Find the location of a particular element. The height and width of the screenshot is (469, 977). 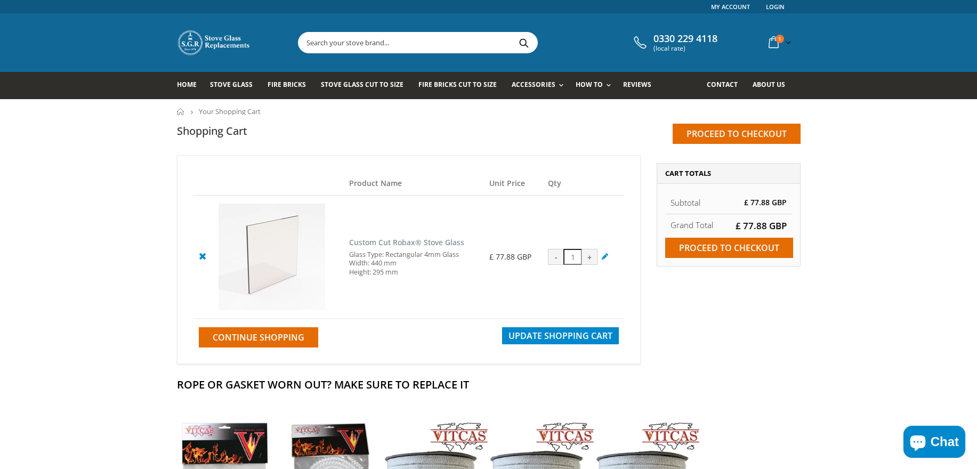

a: Custom Cut Robax® Stove Glass is located at coordinates (407, 242).